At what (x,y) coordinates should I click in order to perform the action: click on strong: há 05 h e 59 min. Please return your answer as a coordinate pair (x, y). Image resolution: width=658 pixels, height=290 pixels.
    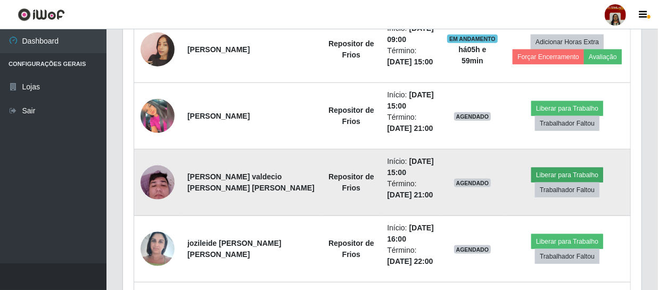
    Looking at the image, I should click on (472, 55).